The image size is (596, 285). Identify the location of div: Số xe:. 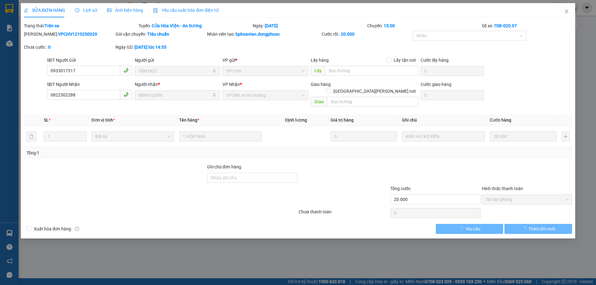
(526, 26).